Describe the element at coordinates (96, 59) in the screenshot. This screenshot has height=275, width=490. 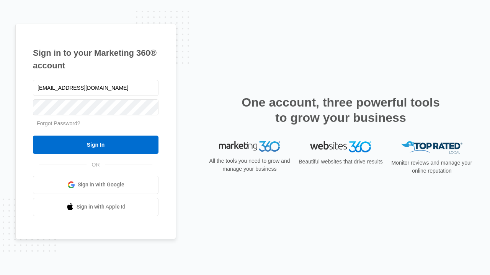
I see `h1: Sign in to your Marketing 360® account` at that location.